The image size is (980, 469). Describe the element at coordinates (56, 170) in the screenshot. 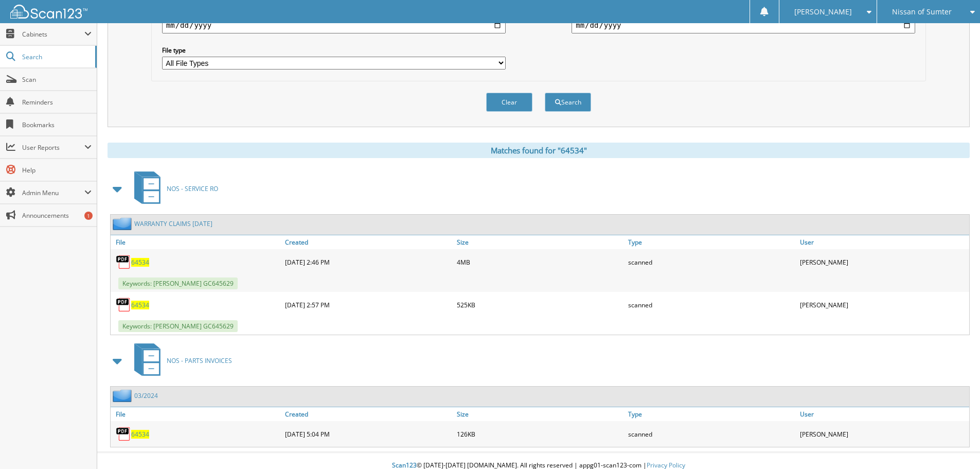

I see `span: Help` at that location.